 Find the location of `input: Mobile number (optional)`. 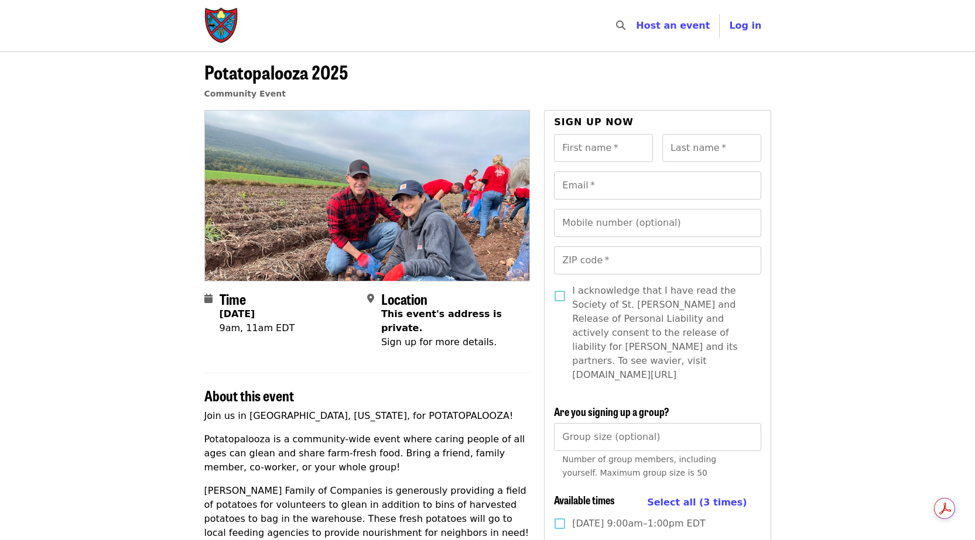

input: Mobile number (optional) is located at coordinates (657, 223).